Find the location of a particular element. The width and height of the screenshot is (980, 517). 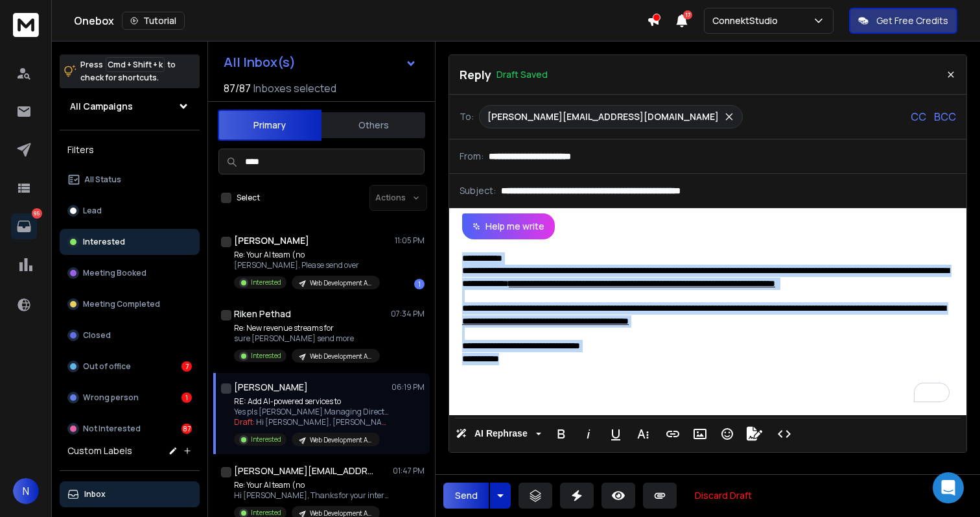

button: Discard Draft is located at coordinates (723, 495).